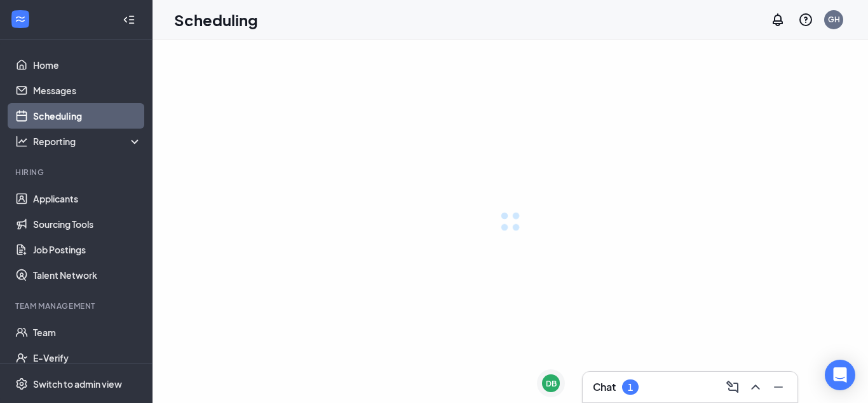  Describe the element at coordinates (834, 19) in the screenshot. I see `div: GH` at that location.